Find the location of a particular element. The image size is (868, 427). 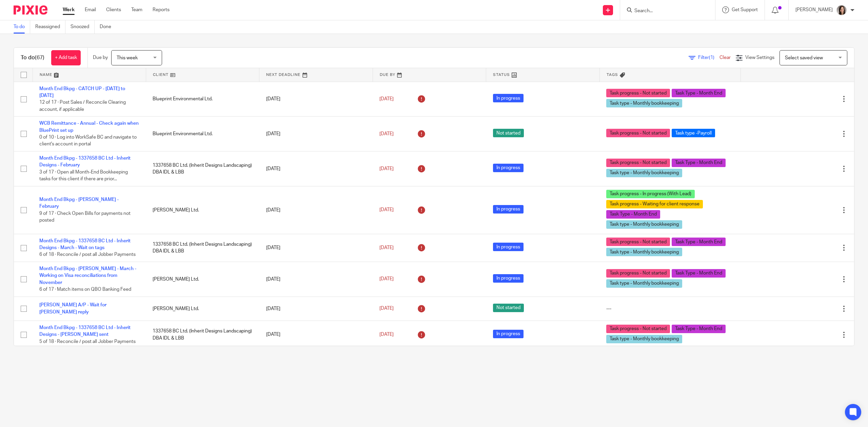

span: (67) is located at coordinates (39, 57).